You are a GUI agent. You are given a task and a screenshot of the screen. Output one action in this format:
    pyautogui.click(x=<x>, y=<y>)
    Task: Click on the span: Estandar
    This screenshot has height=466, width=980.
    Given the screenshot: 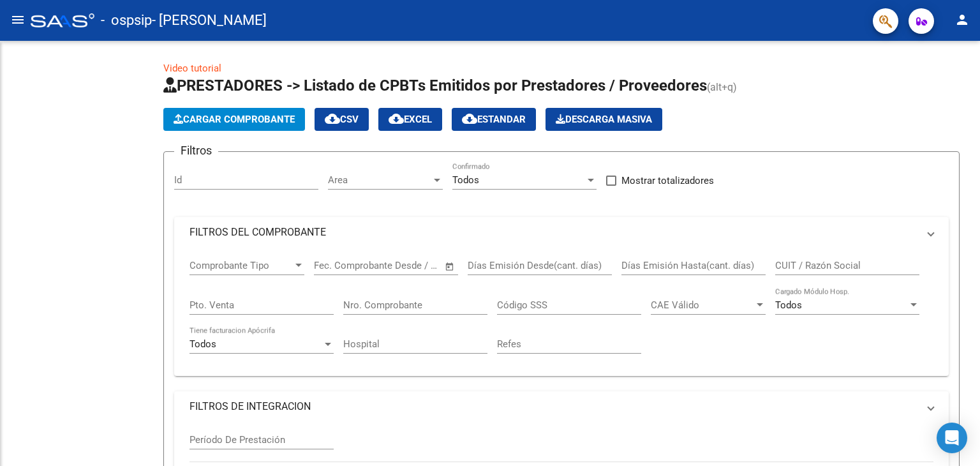 What is the action you would take?
    pyautogui.click(x=494, y=119)
    